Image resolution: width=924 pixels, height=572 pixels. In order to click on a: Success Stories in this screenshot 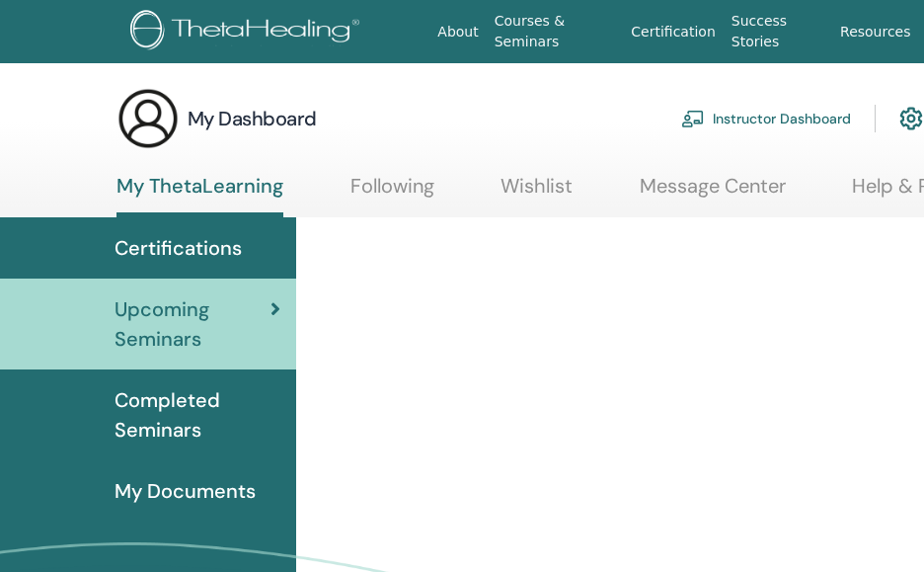, I will do `click(778, 32)`.